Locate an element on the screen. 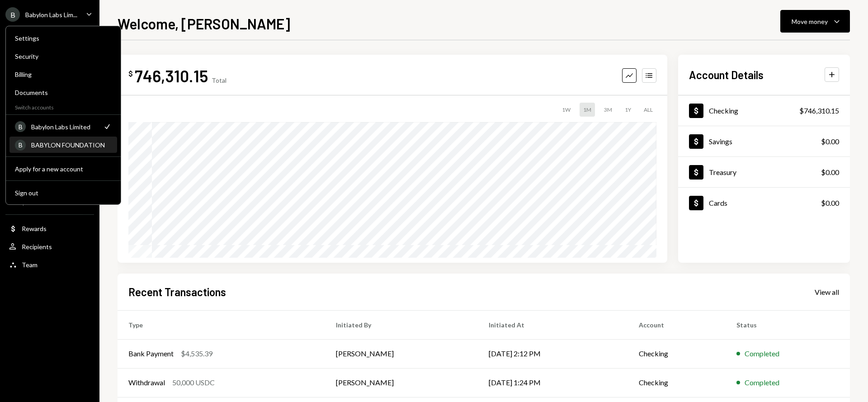 The width and height of the screenshot is (868, 402). div: Checking is located at coordinates (723, 111).